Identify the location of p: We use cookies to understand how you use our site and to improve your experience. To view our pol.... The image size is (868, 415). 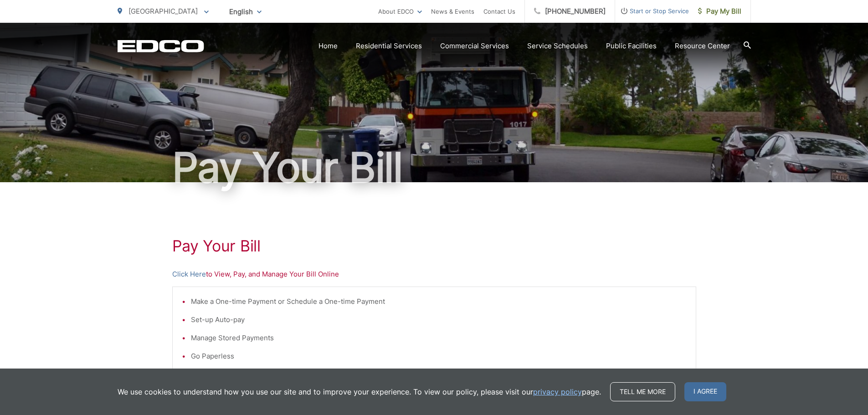
(359, 392).